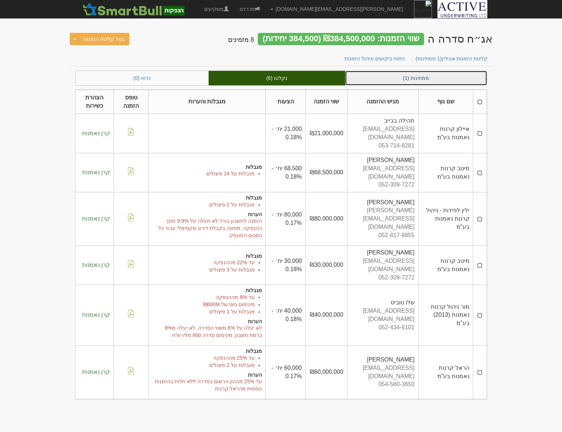 The height and width of the screenshot is (432, 562). Describe the element at coordinates (382, 102) in the screenshot. I see `th: מגיש ההזמנה` at that location.